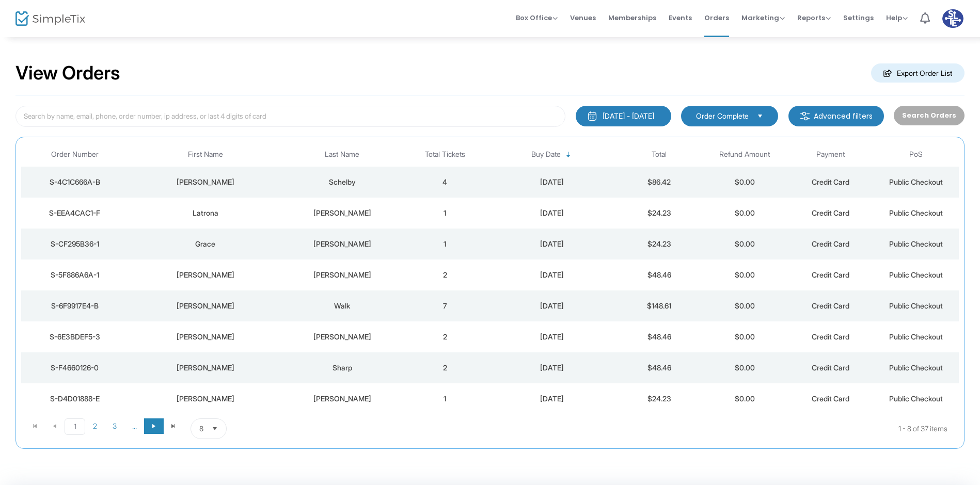 This screenshot has width=980, height=487. What do you see at coordinates (75, 275) in the screenshot?
I see `div: S-5F886A6A-1` at bounding box center [75, 275].